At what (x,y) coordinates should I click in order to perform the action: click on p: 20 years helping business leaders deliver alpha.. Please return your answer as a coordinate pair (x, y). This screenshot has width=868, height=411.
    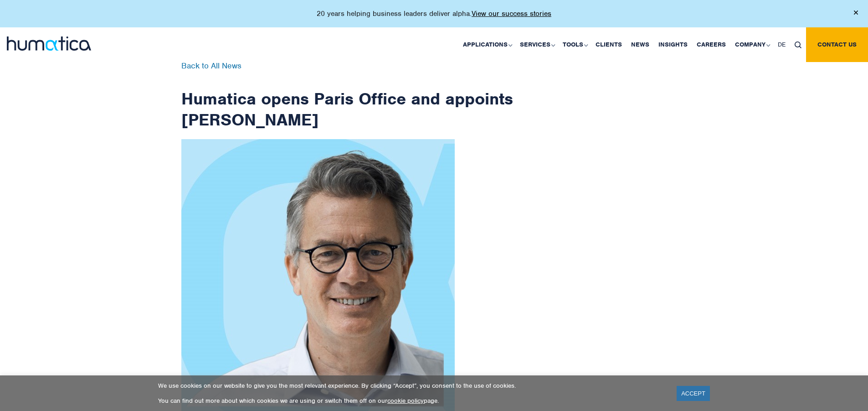
    Looking at the image, I should click on (434, 13).